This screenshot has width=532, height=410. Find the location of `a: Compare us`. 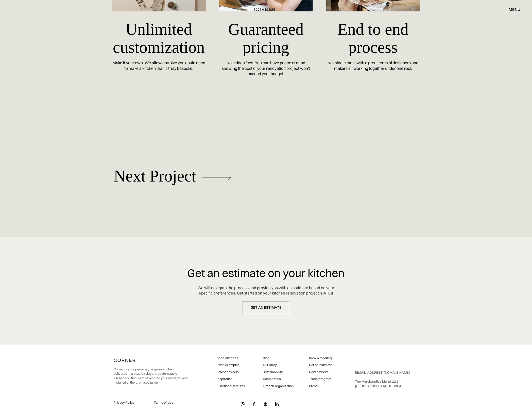

a: Compare us is located at coordinates (278, 379).